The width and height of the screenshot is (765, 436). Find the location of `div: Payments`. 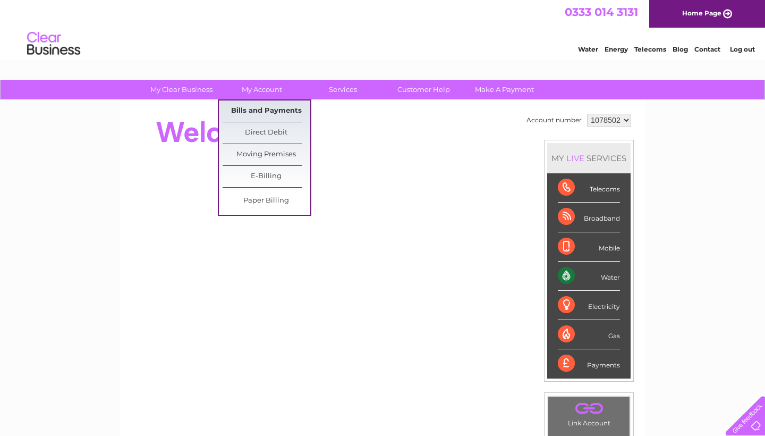

div: Payments is located at coordinates (589, 363).